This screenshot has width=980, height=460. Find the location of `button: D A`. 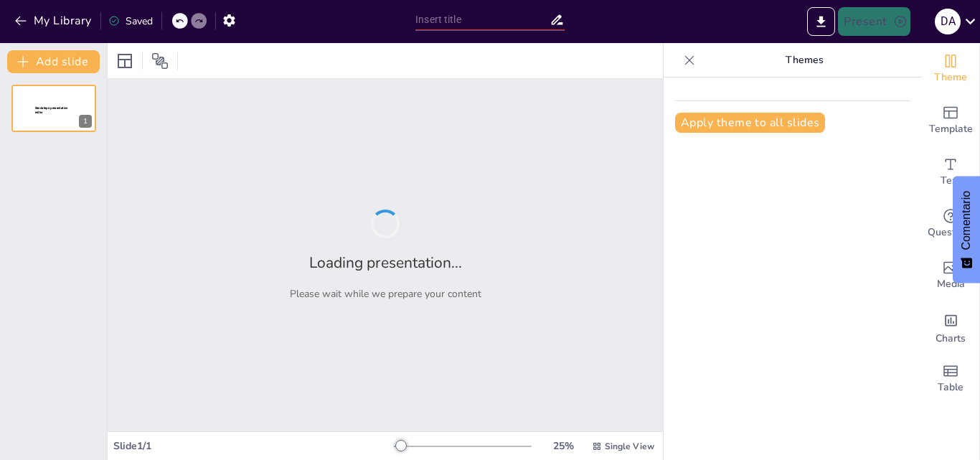

button: D A is located at coordinates (947, 22).